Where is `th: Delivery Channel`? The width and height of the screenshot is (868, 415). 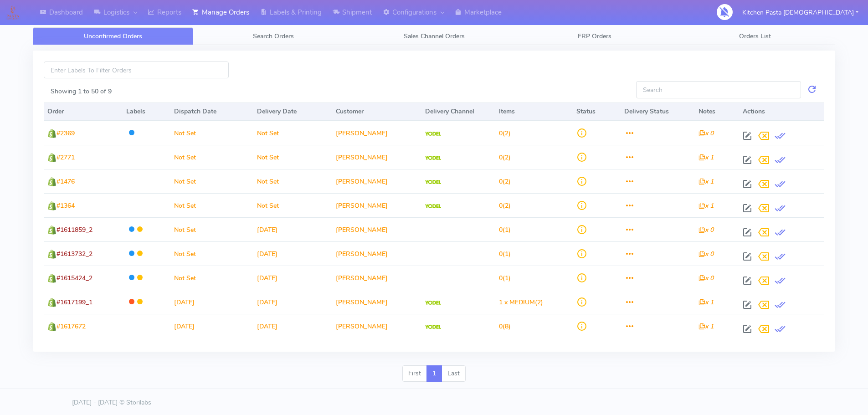 th: Delivery Channel is located at coordinates (458, 112).